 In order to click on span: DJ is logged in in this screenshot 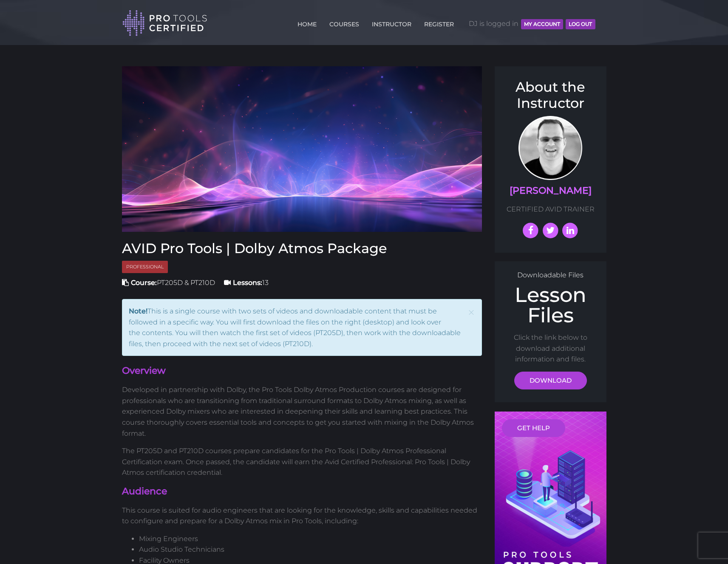, I will do `click(532, 24)`.